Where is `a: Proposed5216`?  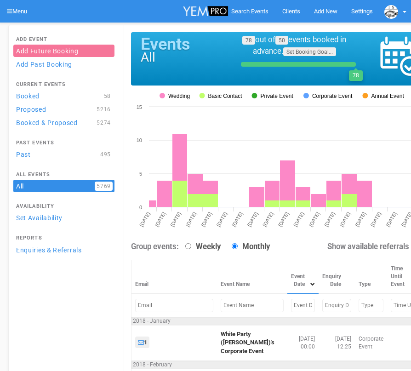 a: Proposed5216 is located at coordinates (64, 109).